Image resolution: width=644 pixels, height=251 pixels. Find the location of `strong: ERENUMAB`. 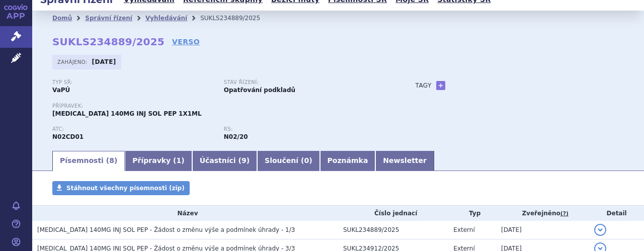

strong: ERENUMAB is located at coordinates (68, 137).